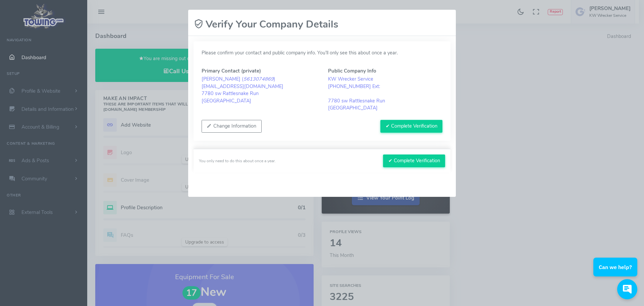 The height and width of the screenshot is (306, 644). What do you see at coordinates (231, 126) in the screenshot?
I see `button: Change Information` at bounding box center [231, 126].